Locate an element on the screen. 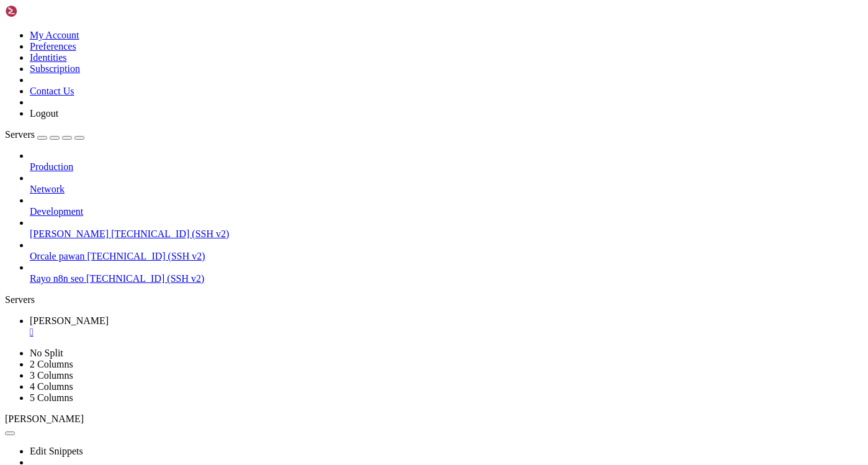 This screenshot has height=465, width=868. a: 4 Columns is located at coordinates (51, 386).